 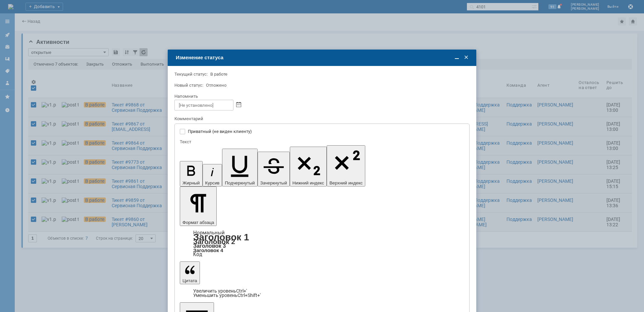 I want to click on span: В работе, so click(x=219, y=74).